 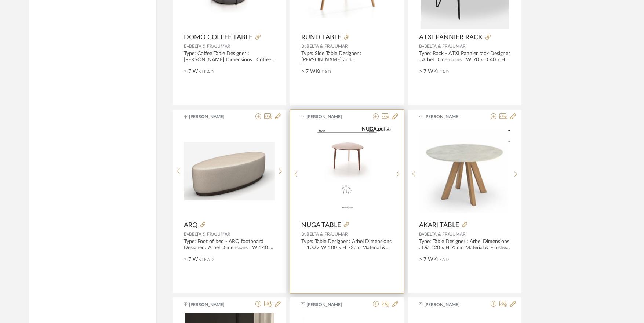 What do you see at coordinates (218, 38) in the screenshot?
I see `span: DOMO COFFEE TABLE` at bounding box center [218, 38].